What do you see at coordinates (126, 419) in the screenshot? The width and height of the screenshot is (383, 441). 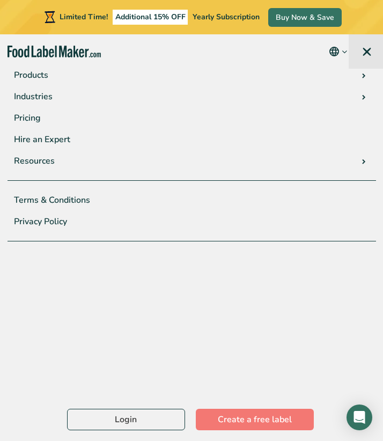 I see `a: Login` at bounding box center [126, 419].